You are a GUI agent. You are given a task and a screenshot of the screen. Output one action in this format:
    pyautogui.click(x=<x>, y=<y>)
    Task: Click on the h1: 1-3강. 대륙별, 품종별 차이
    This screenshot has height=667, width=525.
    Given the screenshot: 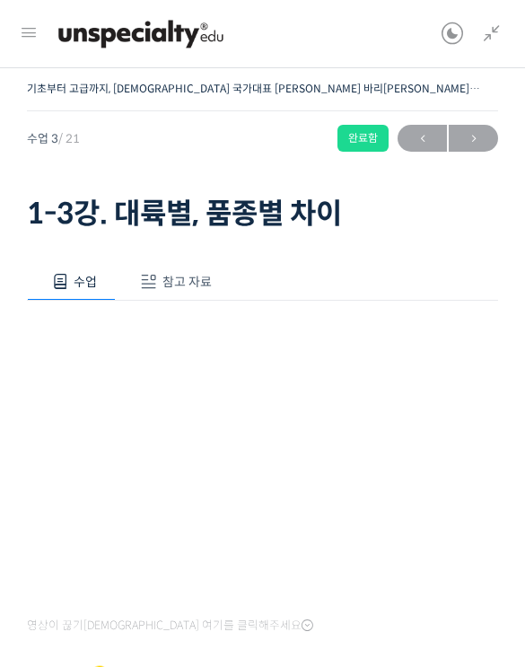 What is the action you would take?
    pyautogui.click(x=262, y=214)
    